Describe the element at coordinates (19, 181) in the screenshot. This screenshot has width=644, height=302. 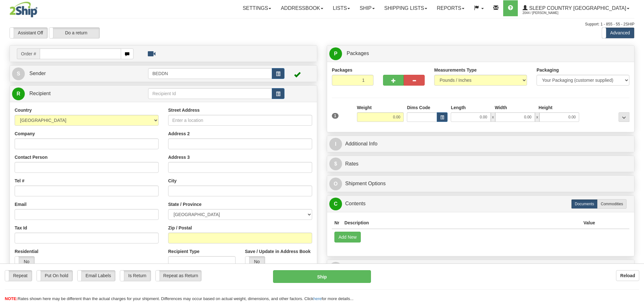
I see `label: Tel #` at that location.